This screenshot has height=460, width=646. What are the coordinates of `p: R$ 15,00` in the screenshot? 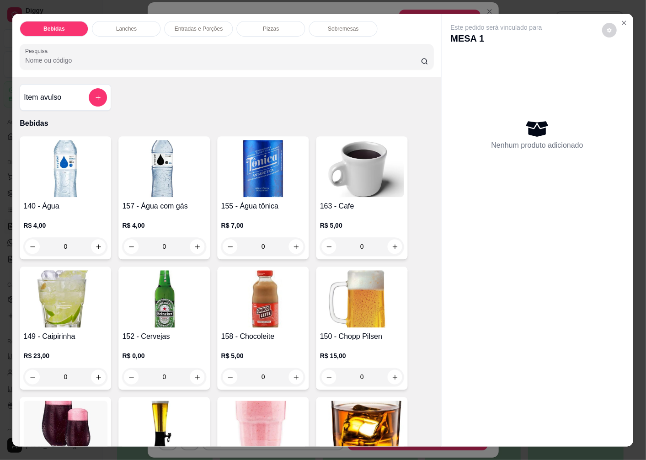 It's located at (362, 356).